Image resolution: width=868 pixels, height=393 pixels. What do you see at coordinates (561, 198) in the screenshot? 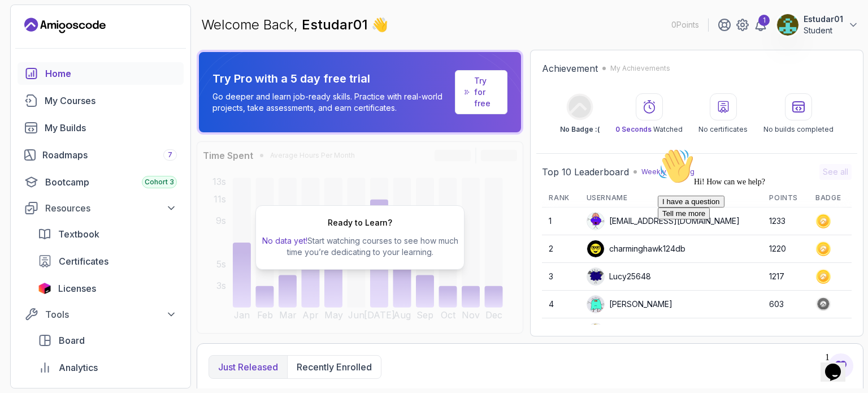
I see `th: Rank` at bounding box center [561, 198].